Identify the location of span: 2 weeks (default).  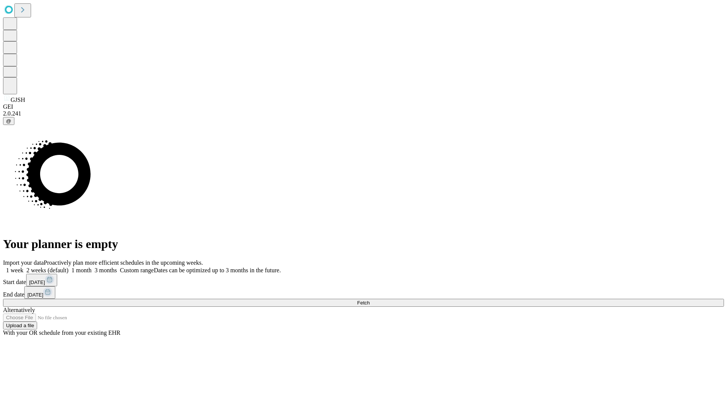
(47, 270).